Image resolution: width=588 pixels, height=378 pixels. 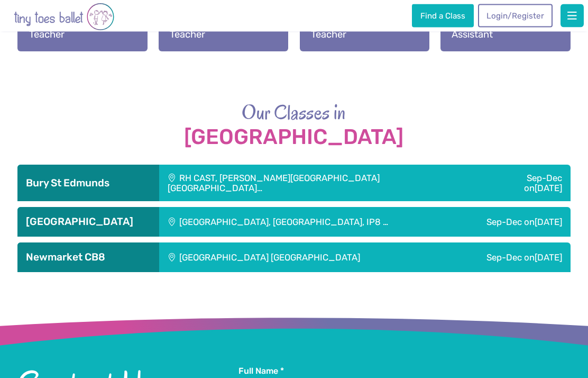 I want to click on span: Our Classes in, so click(x=293, y=113).